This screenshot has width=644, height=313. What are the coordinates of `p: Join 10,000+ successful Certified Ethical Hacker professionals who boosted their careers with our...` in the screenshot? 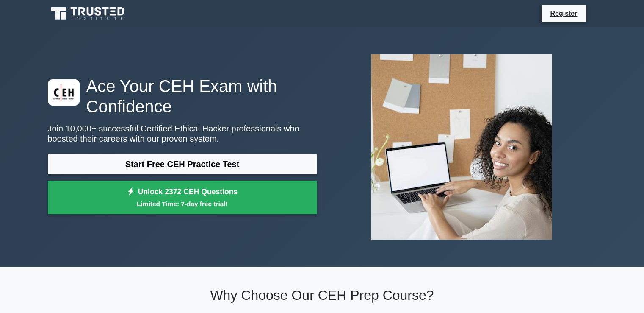 It's located at (182, 134).